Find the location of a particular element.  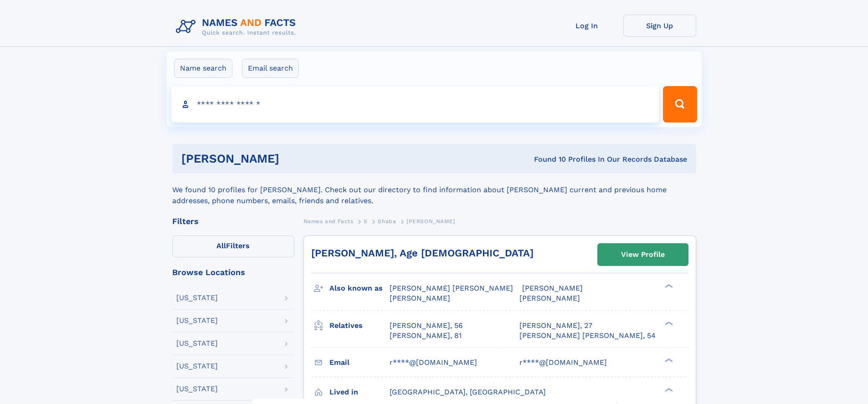

h3: Email is located at coordinates (360, 363).